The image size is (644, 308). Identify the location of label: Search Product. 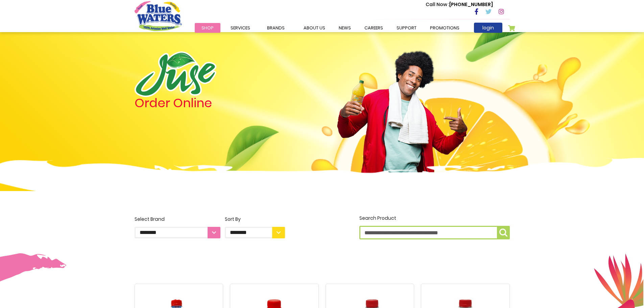
(434, 227).